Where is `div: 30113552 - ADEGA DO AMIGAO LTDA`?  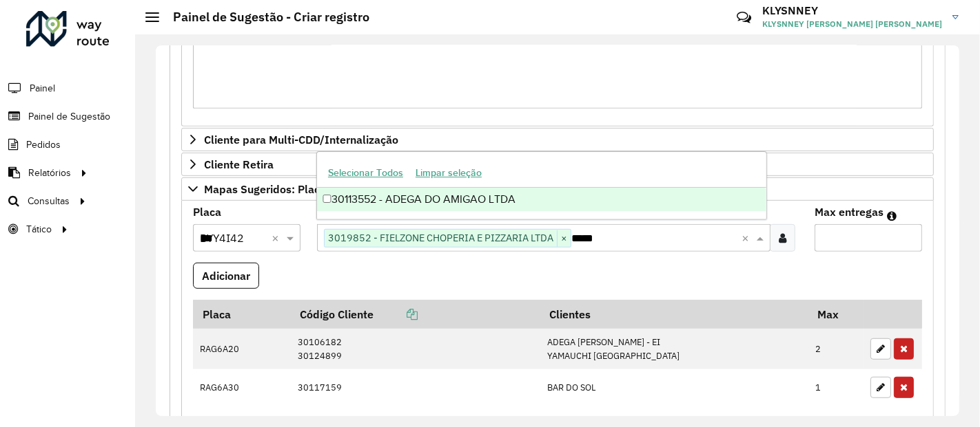 div: 30113552 - ADEGA DO AMIGAO LTDA is located at coordinates (542, 199).